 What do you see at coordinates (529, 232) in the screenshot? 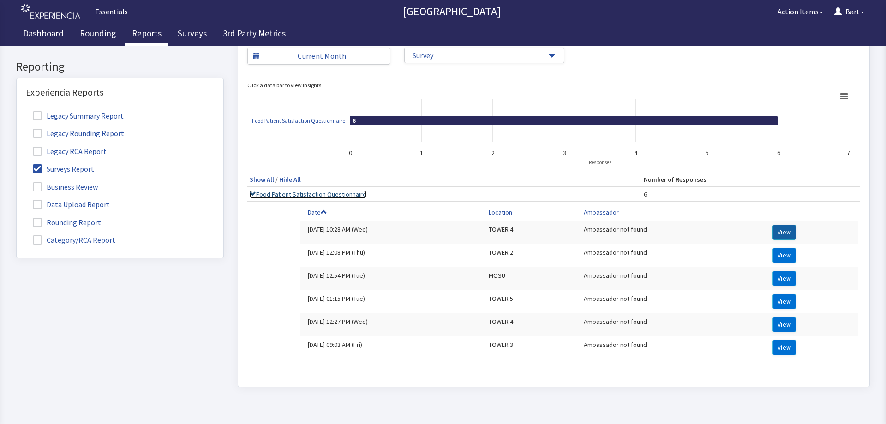
I see `td: MOSU` at bounding box center [529, 232].